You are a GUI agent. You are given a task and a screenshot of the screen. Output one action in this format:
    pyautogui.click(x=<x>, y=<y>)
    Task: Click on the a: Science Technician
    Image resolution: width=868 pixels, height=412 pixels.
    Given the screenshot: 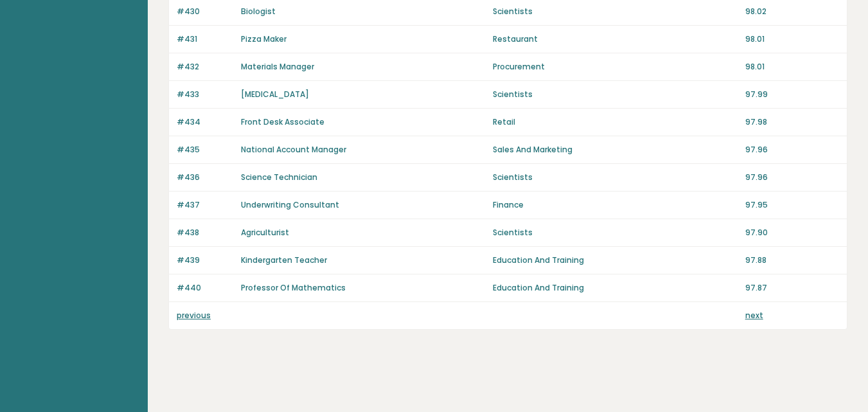 What is the action you would take?
    pyautogui.click(x=278, y=177)
    